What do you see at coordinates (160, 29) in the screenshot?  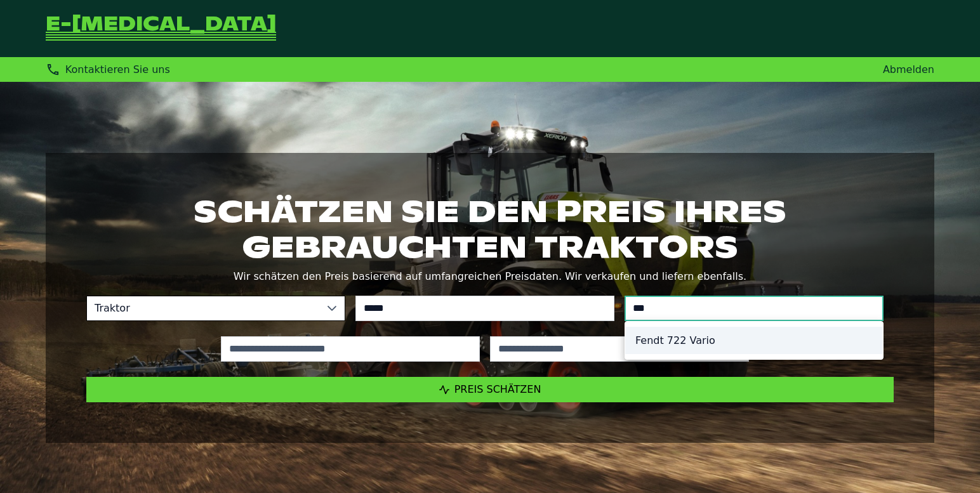 I see `a: Zurück zur Startseite` at bounding box center [160, 29].